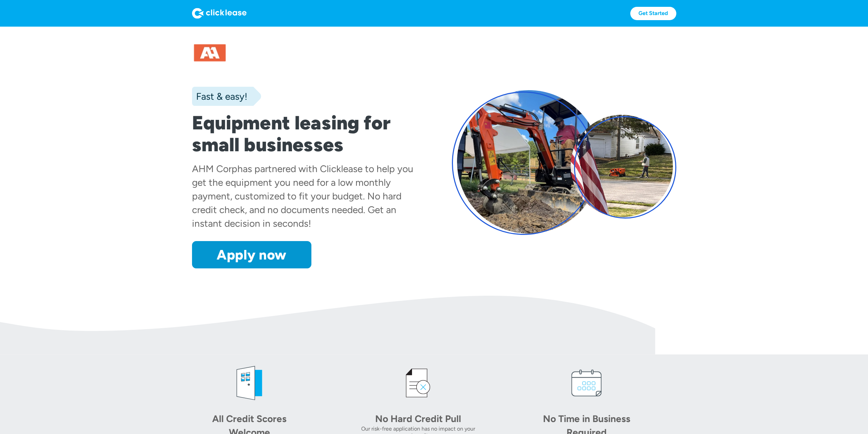 The width and height of the screenshot is (868, 434). What do you see at coordinates (418, 419) in the screenshot?
I see `div: No Hard Credit Pull` at bounding box center [418, 419].